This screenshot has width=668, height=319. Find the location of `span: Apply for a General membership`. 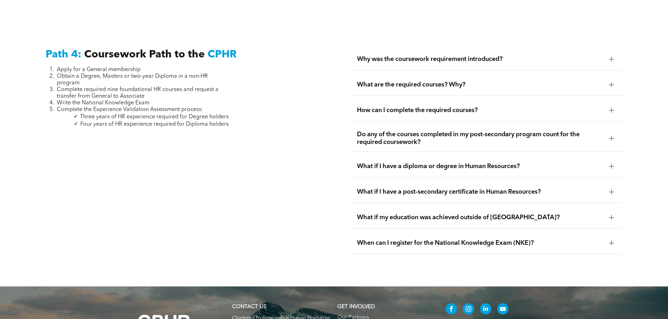

span: Apply for a General membership is located at coordinates (98, 70).